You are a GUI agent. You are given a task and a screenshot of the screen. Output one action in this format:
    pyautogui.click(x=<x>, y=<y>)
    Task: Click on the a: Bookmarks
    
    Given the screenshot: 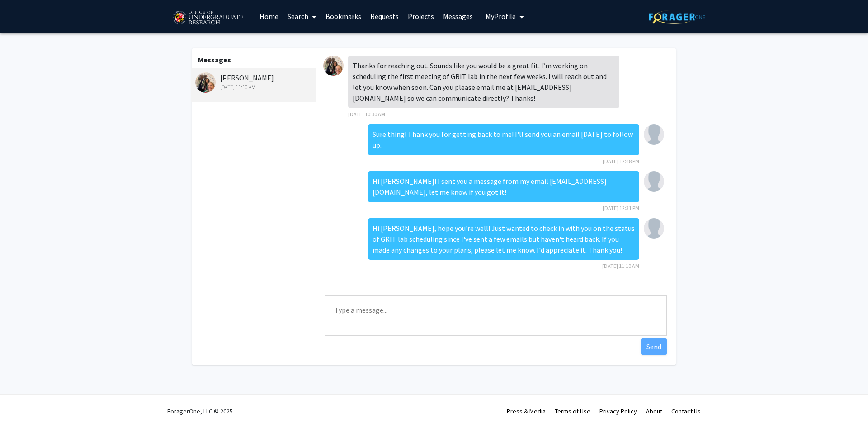 What is the action you would take?
    pyautogui.click(x=343, y=16)
    